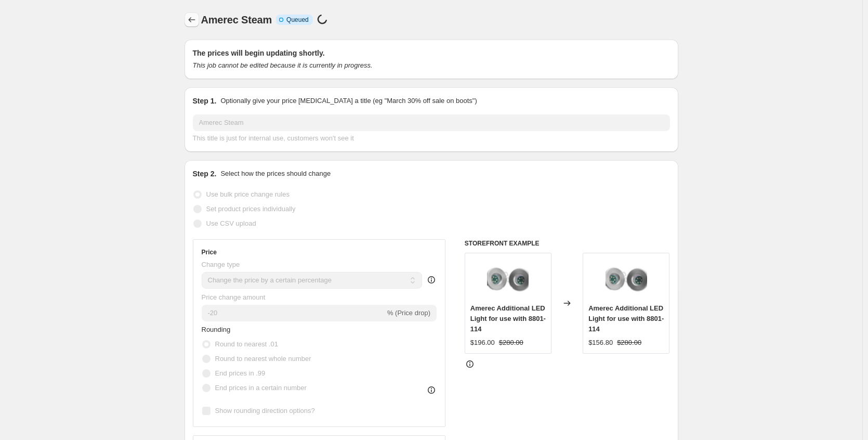  Describe the element at coordinates (273, 138) in the screenshot. I see `span: This title is just for internal use, customers won't see it` at that location.